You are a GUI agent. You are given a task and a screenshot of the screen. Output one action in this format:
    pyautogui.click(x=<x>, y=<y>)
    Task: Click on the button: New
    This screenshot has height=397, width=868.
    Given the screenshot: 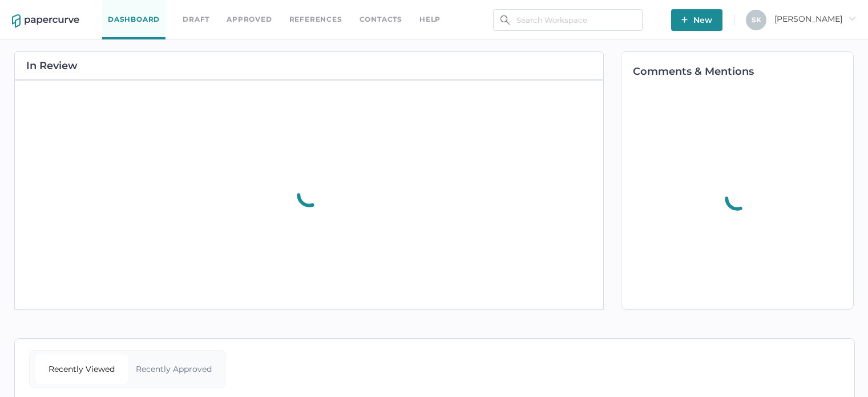 What is the action you would take?
    pyautogui.click(x=697, y=20)
    